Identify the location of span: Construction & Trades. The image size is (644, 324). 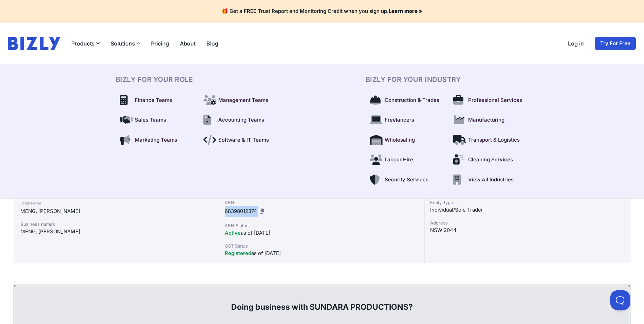
(412, 100).